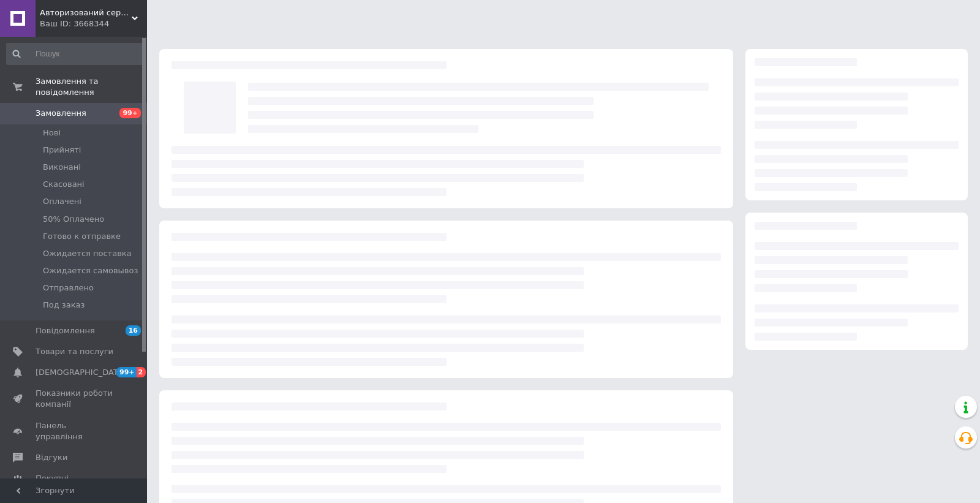 The image size is (980, 503). Describe the element at coordinates (62, 201) in the screenshot. I see `span: Оплачені` at that location.